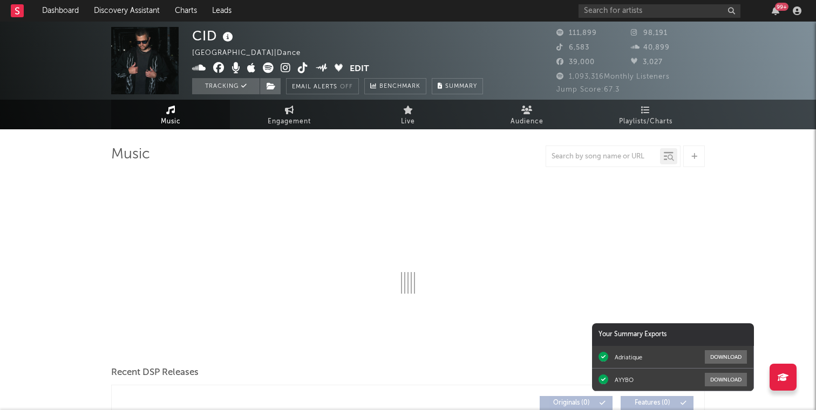 The height and width of the screenshot is (410, 816). I want to click on button: Tracking, so click(225, 86).